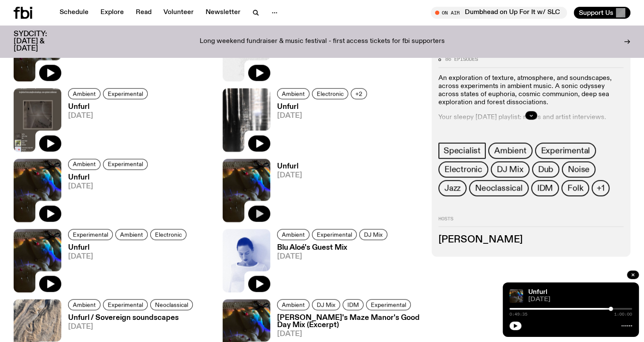 Image resolution: width=644 pixels, height=342 pixels. I want to click on p: An exploration of texture, atmosphere, and soundscapes, across experiments in ambient music. A so..., so click(531, 90).